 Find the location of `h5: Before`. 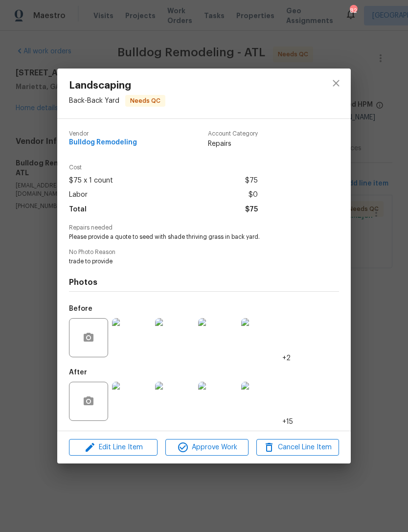

h5: Before is located at coordinates (81, 309).